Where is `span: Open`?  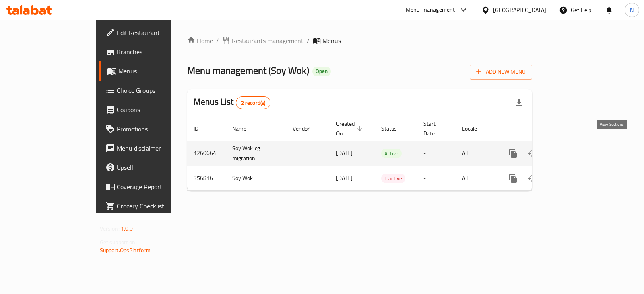
span: Open is located at coordinates (321, 71).